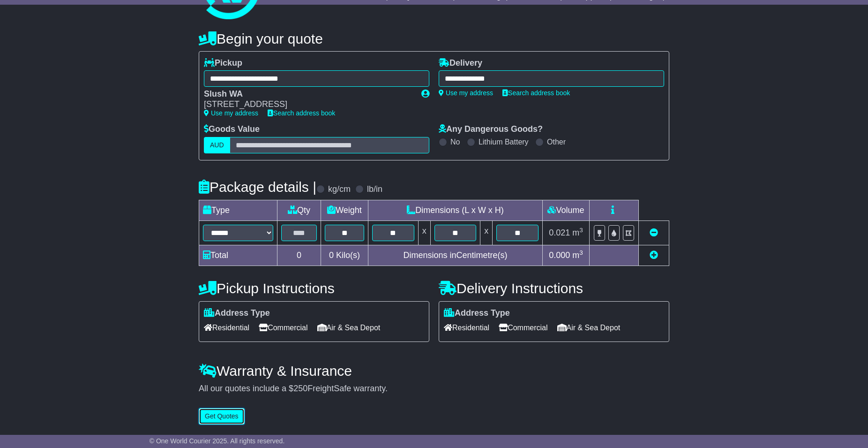 This screenshot has height=448, width=868. What do you see at coordinates (559, 255) in the screenshot?
I see `span: 0.000` at bounding box center [559, 255].